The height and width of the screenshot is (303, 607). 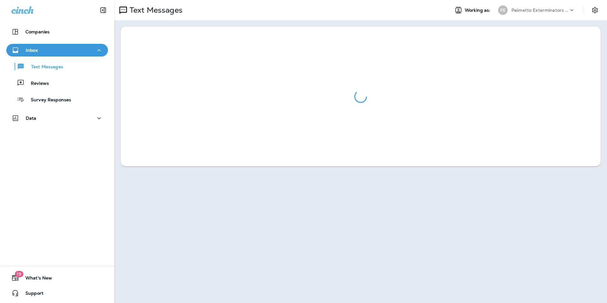 What do you see at coordinates (57, 118) in the screenshot?
I see `button: Data` at bounding box center [57, 118].